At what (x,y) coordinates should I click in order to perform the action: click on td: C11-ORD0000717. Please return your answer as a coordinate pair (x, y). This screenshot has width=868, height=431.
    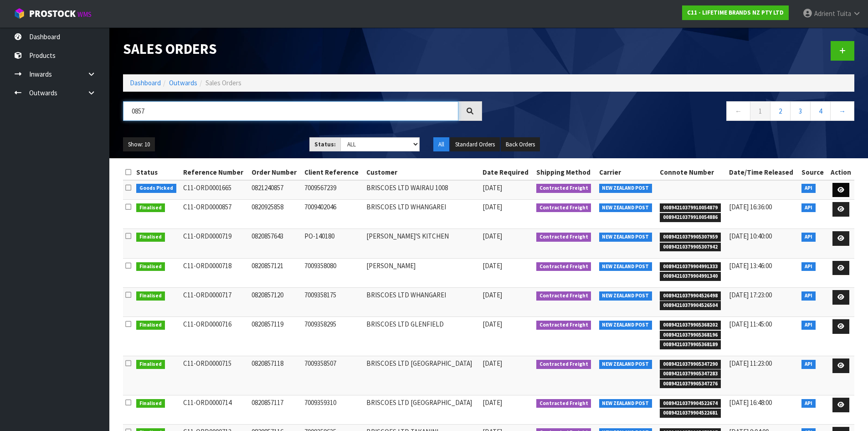
    Looking at the image, I should click on (215, 303).